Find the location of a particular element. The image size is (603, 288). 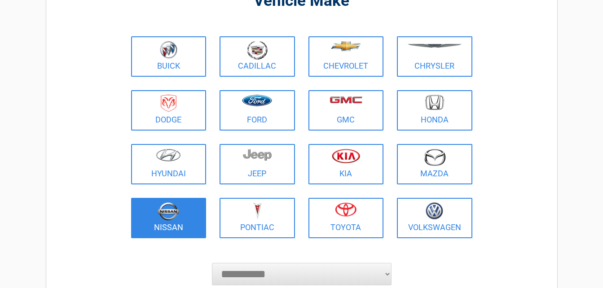

img: kia is located at coordinates (346, 156).